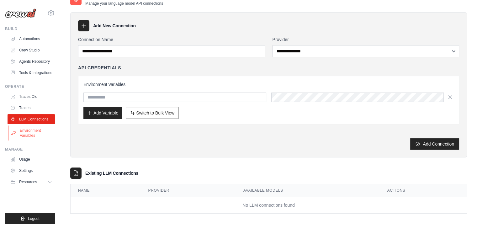 This screenshot has width=477, height=229. Describe the element at coordinates (30, 86) in the screenshot. I see `div: Operate` at that location.